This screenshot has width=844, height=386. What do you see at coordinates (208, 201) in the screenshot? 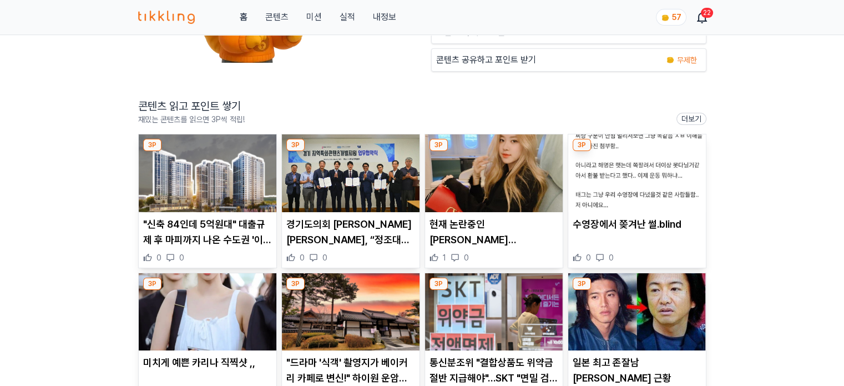
I see `div: 3P "신축 84인데 5억원대" 대출규제 후 마피까지 나온 수도권 '이 아파트' 투자 전망 "신축 84인데 5억원대" 대출규제 후 마피까지 나온 수도권 '이 아파트' 투자 전...` at bounding box center [208, 201].